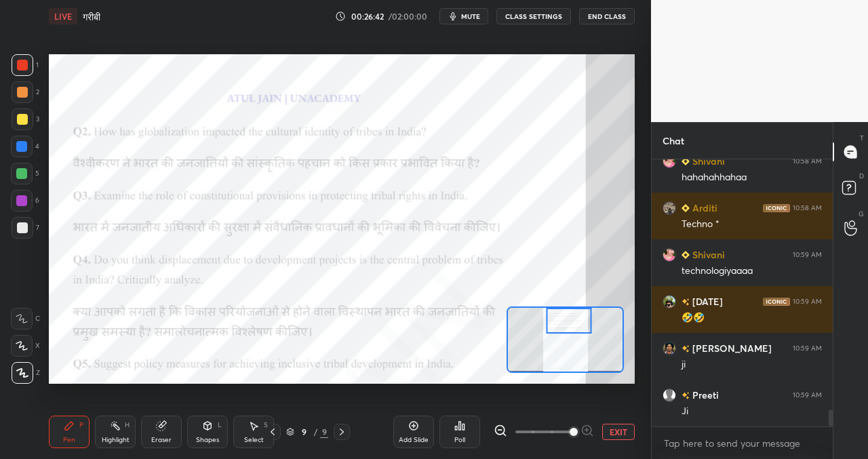 The height and width of the screenshot is (459, 868). Describe the element at coordinates (208, 440) in the screenshot. I see `div: Shapes` at that location.